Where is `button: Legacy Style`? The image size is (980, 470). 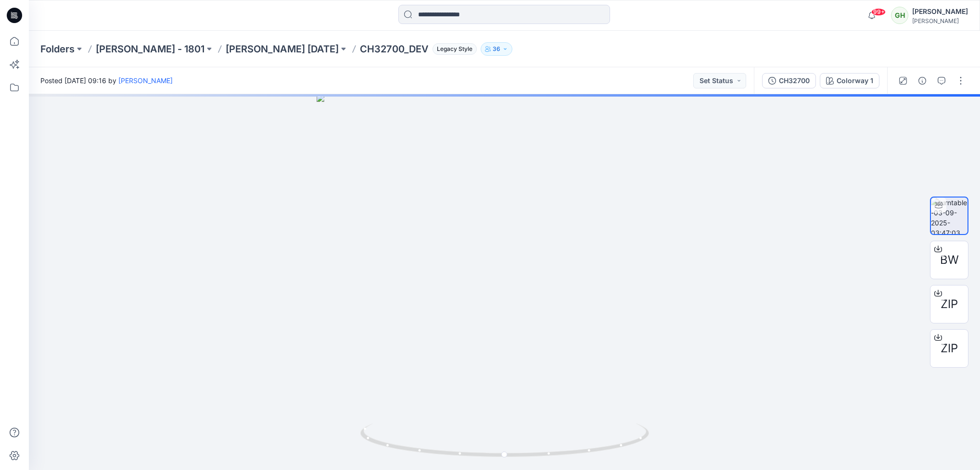 button: Legacy Style is located at coordinates (453, 49).